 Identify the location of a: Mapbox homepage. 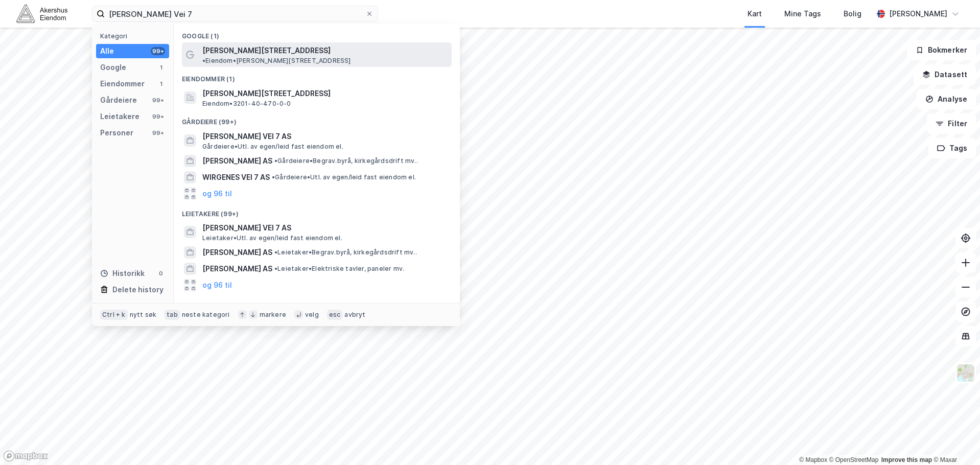
(25, 456).